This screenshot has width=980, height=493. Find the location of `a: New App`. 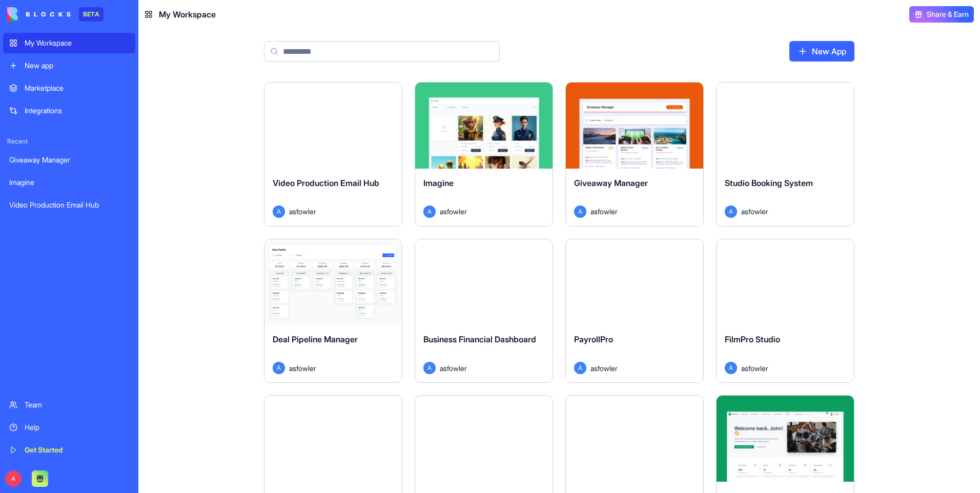

a: New App is located at coordinates (822, 51).